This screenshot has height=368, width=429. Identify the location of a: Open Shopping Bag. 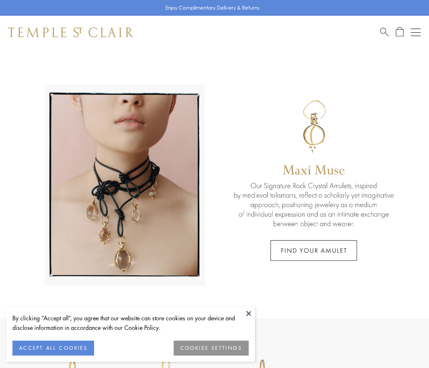
(400, 32).